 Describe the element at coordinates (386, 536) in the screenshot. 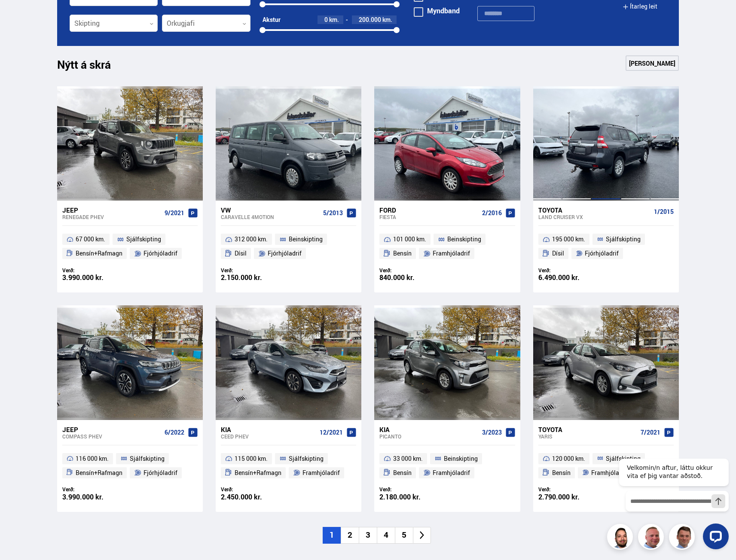

I see `li: 4` at that location.